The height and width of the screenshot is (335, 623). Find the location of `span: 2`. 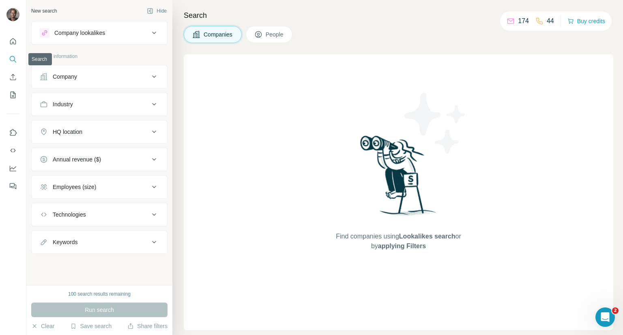

span: 2 is located at coordinates (616, 311).